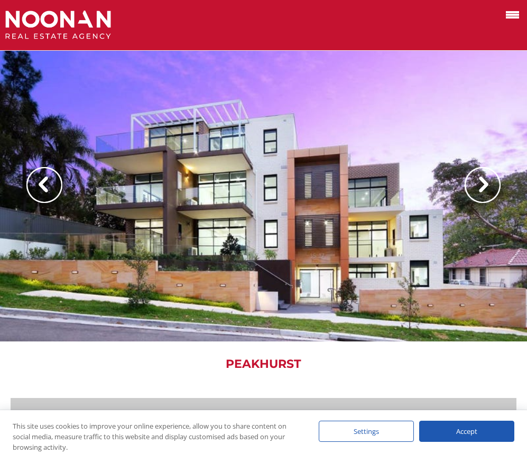 Image resolution: width=527 pixels, height=463 pixels. What do you see at coordinates (466, 431) in the screenshot?
I see `div: Accept` at bounding box center [466, 431].